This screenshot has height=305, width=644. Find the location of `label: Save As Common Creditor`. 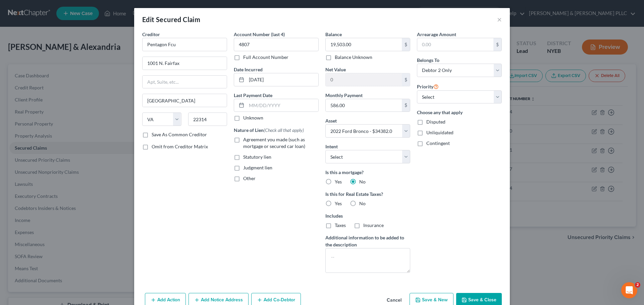

label: Save As Common Creditor is located at coordinates (179, 135).